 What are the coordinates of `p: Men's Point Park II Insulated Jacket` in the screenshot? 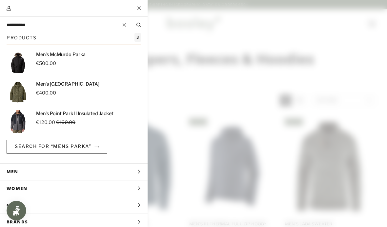 It's located at (75, 114).